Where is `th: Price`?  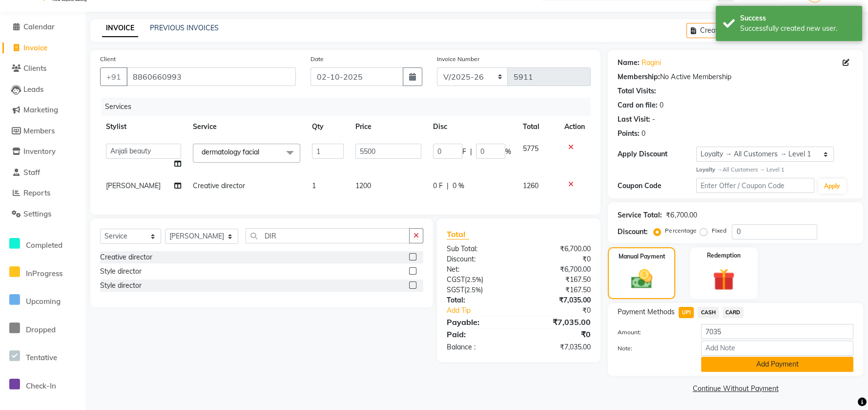
th: Price is located at coordinates (388, 126).